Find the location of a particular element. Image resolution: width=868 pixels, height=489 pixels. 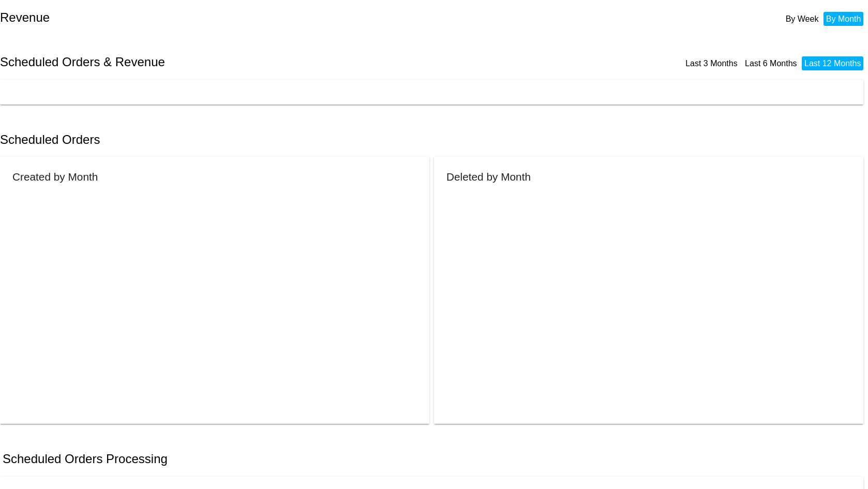

a: Last 12 Months is located at coordinates (832, 63).